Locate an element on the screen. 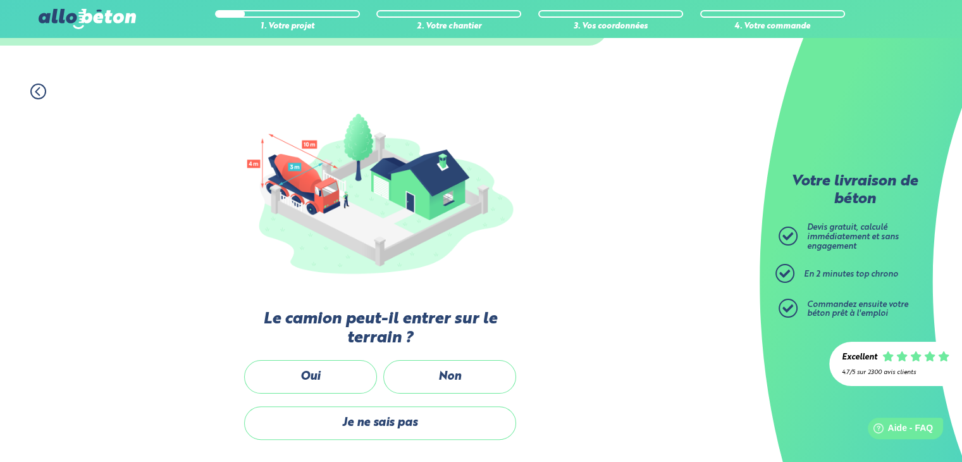 The image size is (962, 462). div: 2. Votre chantier is located at coordinates (448, 27).